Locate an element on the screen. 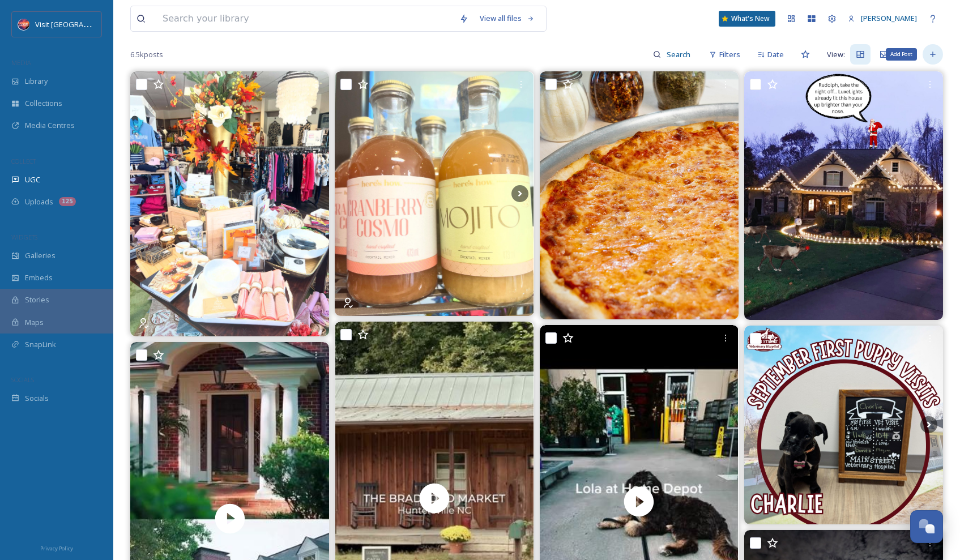 This screenshot has width=960, height=560. img: 🐾✨ September was full of firsts, and SO many puppy kisses! 🐶💛 Swipe to meet the newest furry memb... is located at coordinates (843, 424).